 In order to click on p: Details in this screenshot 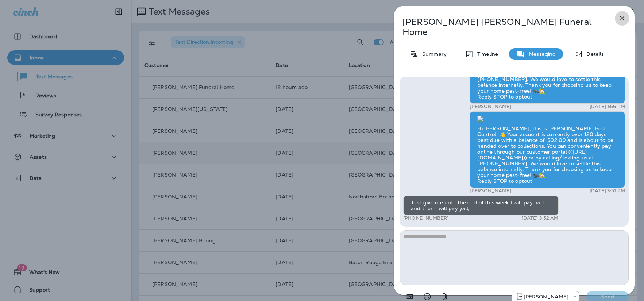, I will do `click(594, 54)`.